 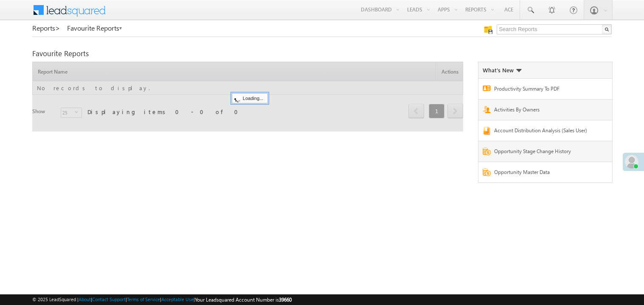 What do you see at coordinates (488, 30) in the screenshot?
I see `img: Manage all your saved reports!` at bounding box center [488, 30].